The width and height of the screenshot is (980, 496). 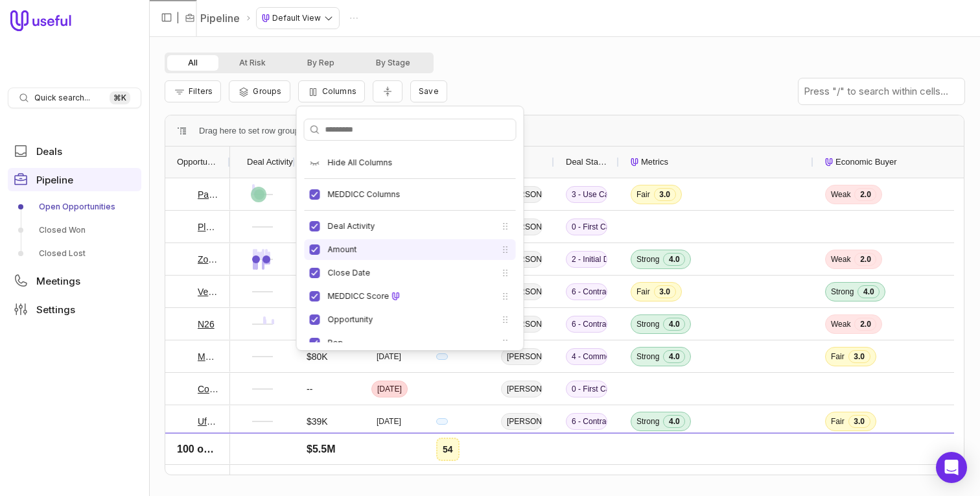 What do you see at coordinates (200, 91) in the screenshot?
I see `span: Filters` at bounding box center [200, 91].